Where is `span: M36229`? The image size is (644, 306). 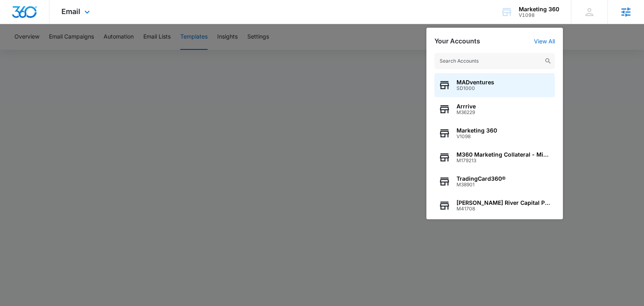
span: M36229 is located at coordinates (466, 112).